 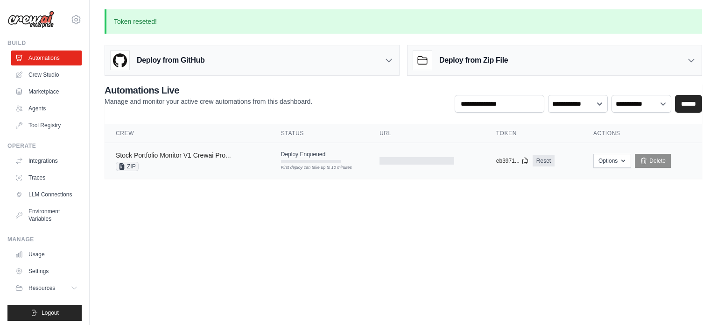 I want to click on h3: Deploy from GitHub, so click(x=170, y=60).